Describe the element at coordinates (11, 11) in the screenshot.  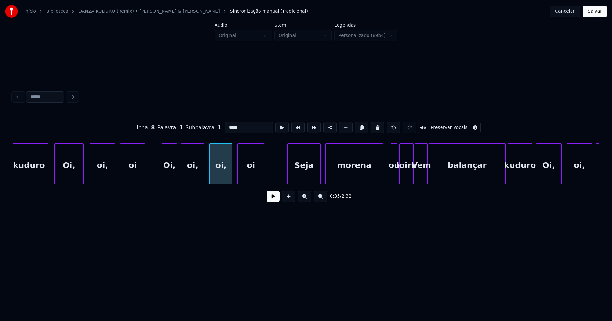
I see `img: youka` at that location.